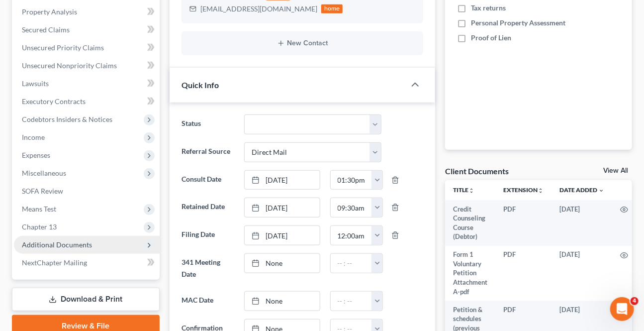 This screenshot has width=644, height=331. I want to click on span: Means Test, so click(39, 208).